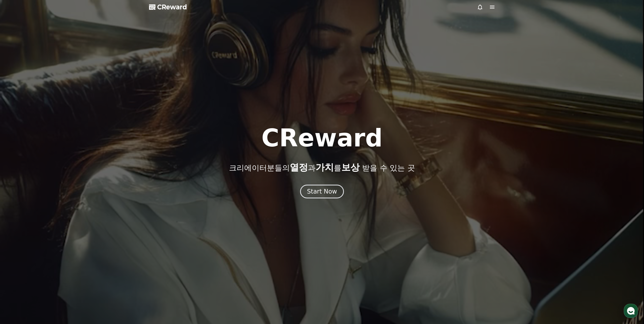 The height and width of the screenshot is (324, 644). Describe the element at coordinates (351, 167) in the screenshot. I see `span: 보상` at that location.